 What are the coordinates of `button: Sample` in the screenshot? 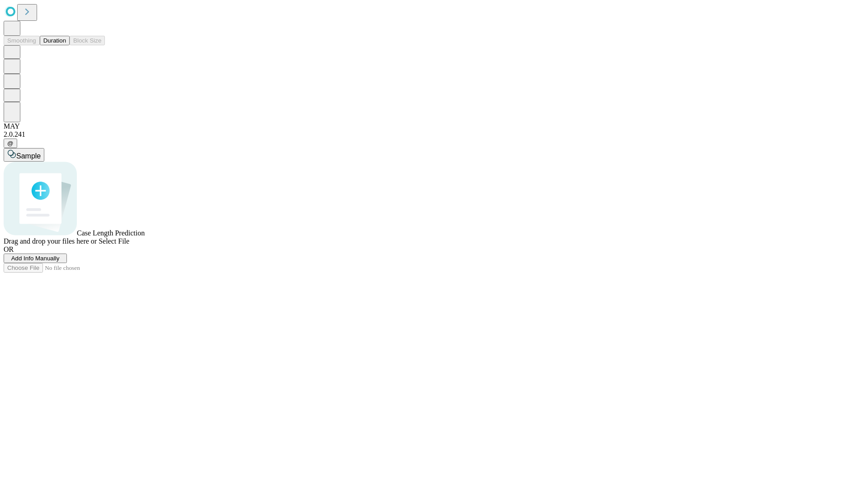 It's located at (24, 155).